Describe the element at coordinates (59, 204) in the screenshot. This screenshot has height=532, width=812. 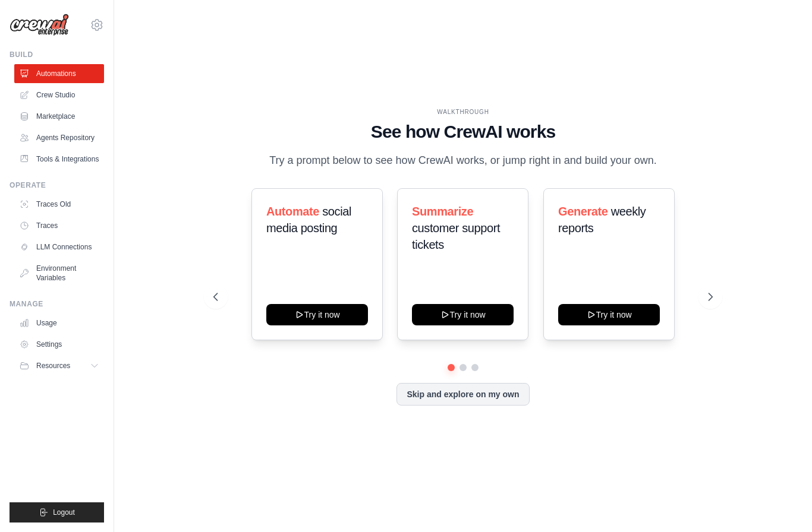
I see `a: Traces Old` at that location.